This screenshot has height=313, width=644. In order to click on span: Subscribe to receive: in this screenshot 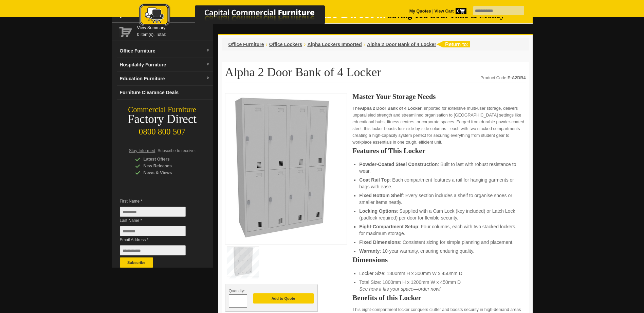, I will do `click(176, 151)`.